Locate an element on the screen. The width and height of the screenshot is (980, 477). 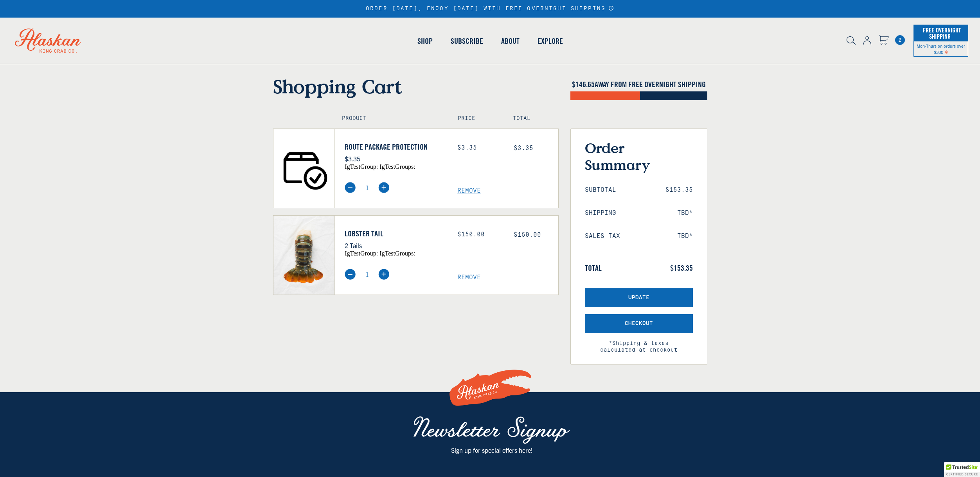
a: Shop is located at coordinates (425, 41).